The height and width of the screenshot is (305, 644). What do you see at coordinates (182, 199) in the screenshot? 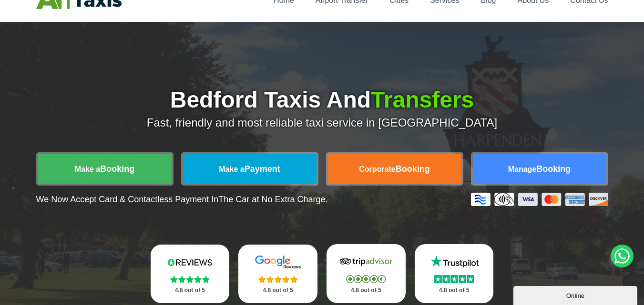
I see `p: We Now Accept Card & Contactless Payment In` at bounding box center [182, 199].